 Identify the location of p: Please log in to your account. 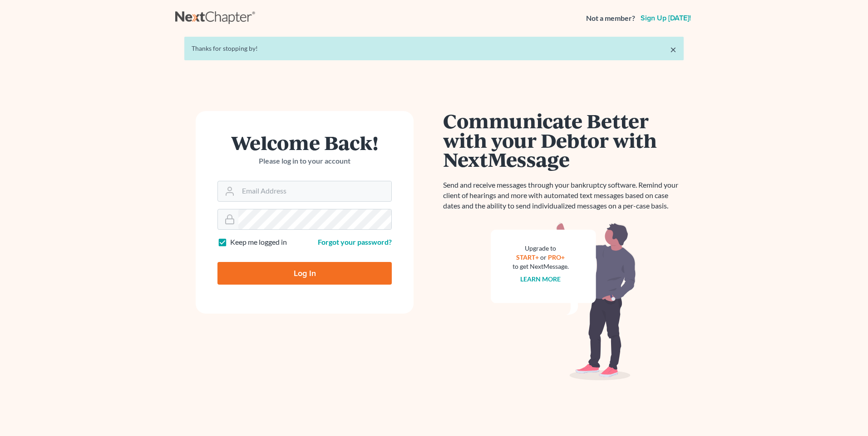
(305, 161).